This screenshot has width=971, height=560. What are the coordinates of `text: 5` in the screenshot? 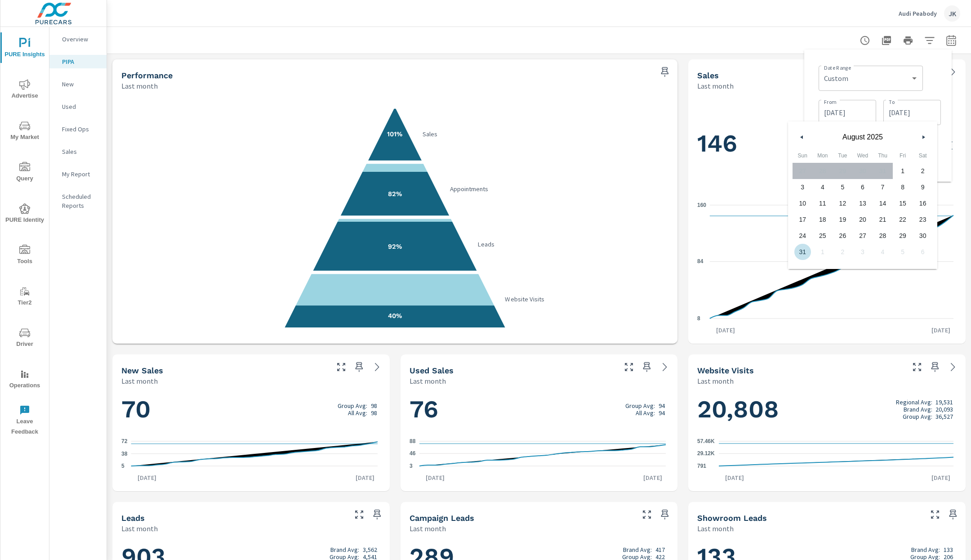 It's located at (123, 466).